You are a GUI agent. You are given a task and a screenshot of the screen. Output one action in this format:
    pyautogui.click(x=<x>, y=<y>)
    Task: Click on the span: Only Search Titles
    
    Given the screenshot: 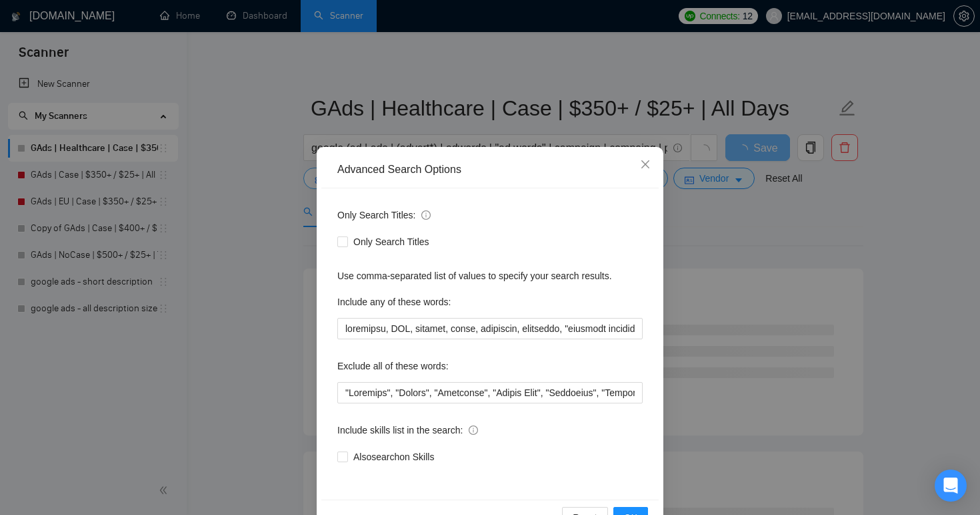 What is the action you would take?
    pyautogui.click(x=391, y=242)
    